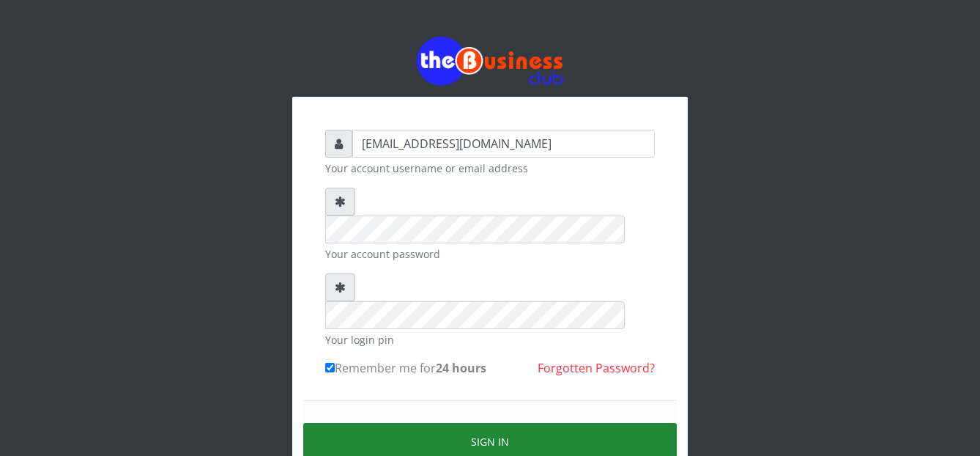 The image size is (980, 456). Describe the element at coordinates (490, 254) in the screenshot. I see `small: Your account password` at that location.